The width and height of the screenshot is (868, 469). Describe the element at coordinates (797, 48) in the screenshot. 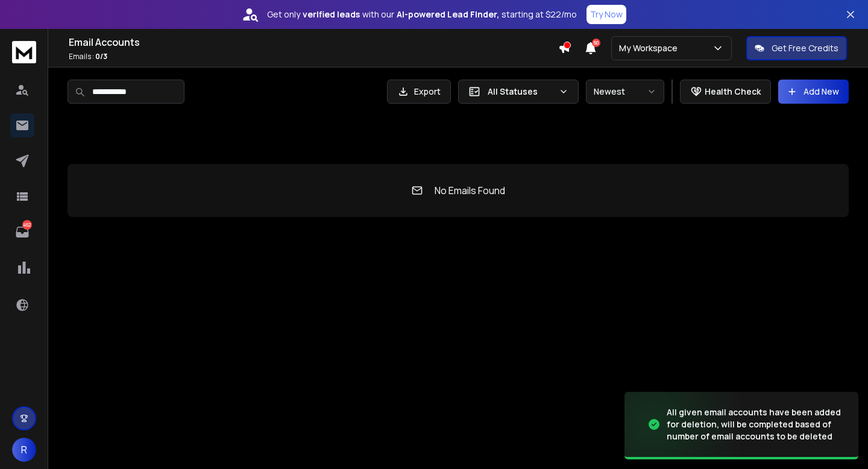

I see `button: Get Free Credits` at that location.